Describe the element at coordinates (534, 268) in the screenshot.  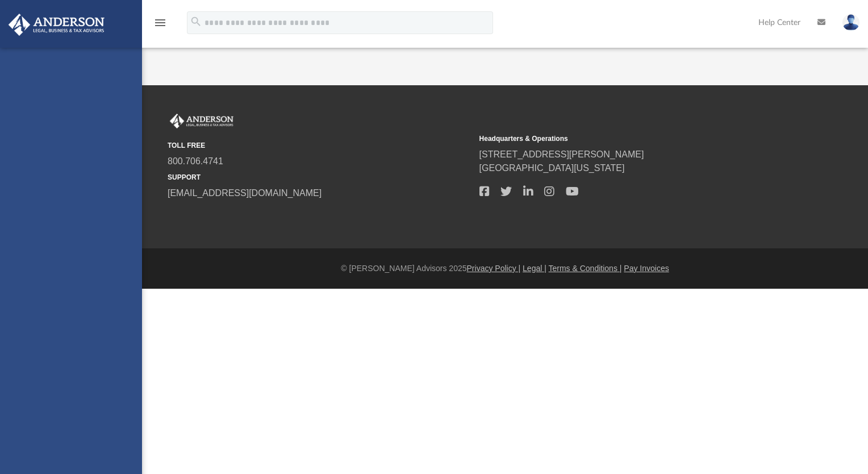
I see `a: Legal |` at that location.